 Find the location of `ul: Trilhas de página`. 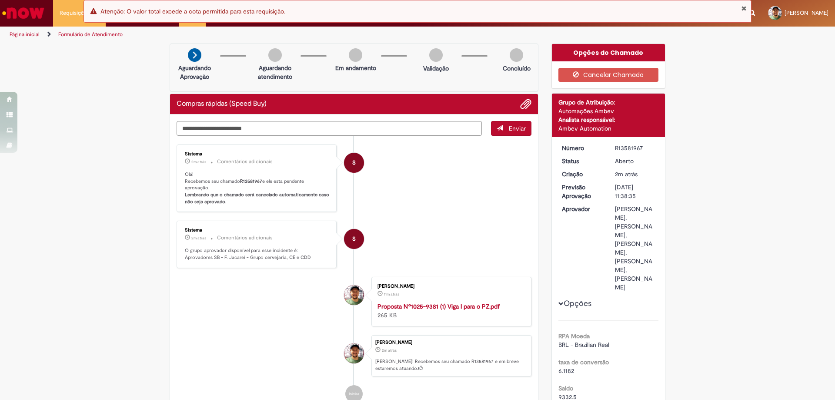

ul: Trilhas de página is located at coordinates (278, 34).